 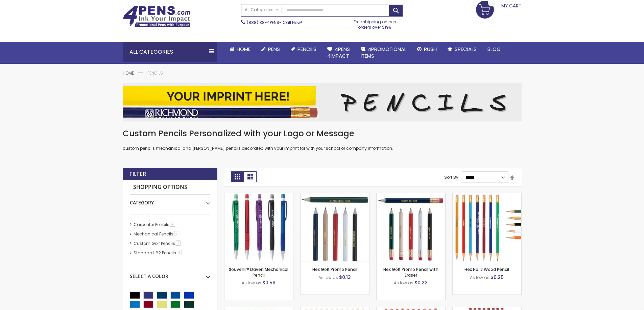 I want to click on span: All Categories, so click(x=262, y=10).